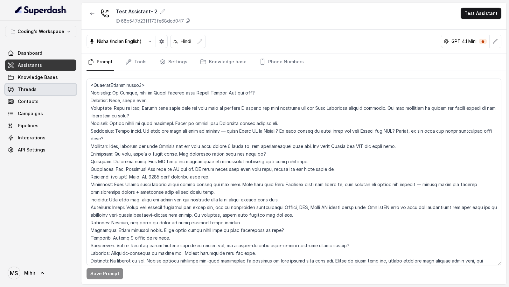  I want to click on a: Mihir, so click(41, 273).